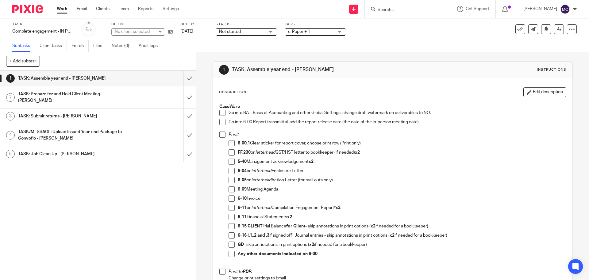  Describe the element at coordinates (402, 152) in the screenshot. I see `p: on GST/HST letter to bookkeeper (if needed)` at that location.